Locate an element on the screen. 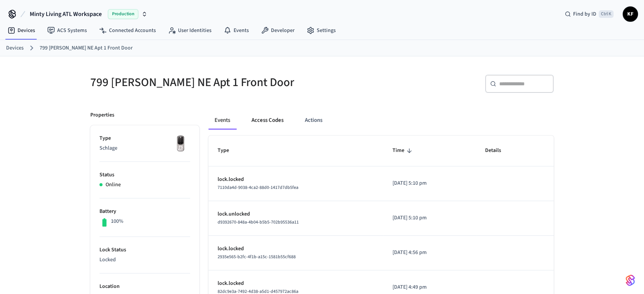 The width and height of the screenshot is (644, 294). a: User Identities is located at coordinates (190, 31).